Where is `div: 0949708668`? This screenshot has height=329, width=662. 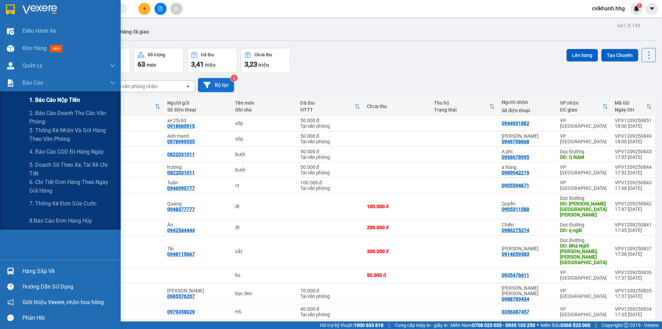 div: 0949708668 is located at coordinates (516, 141).